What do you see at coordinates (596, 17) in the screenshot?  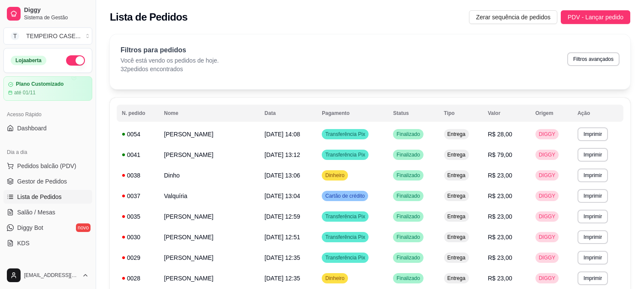 I see `span: PDV - Lançar pedido` at bounding box center [596, 17].